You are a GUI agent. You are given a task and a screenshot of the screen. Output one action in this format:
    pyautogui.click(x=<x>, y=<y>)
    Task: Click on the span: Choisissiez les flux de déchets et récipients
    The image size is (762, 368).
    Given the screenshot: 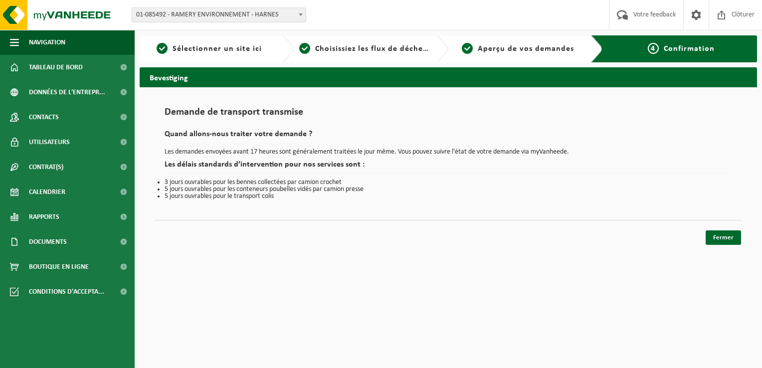 What is the action you would take?
    pyautogui.click(x=398, y=49)
    